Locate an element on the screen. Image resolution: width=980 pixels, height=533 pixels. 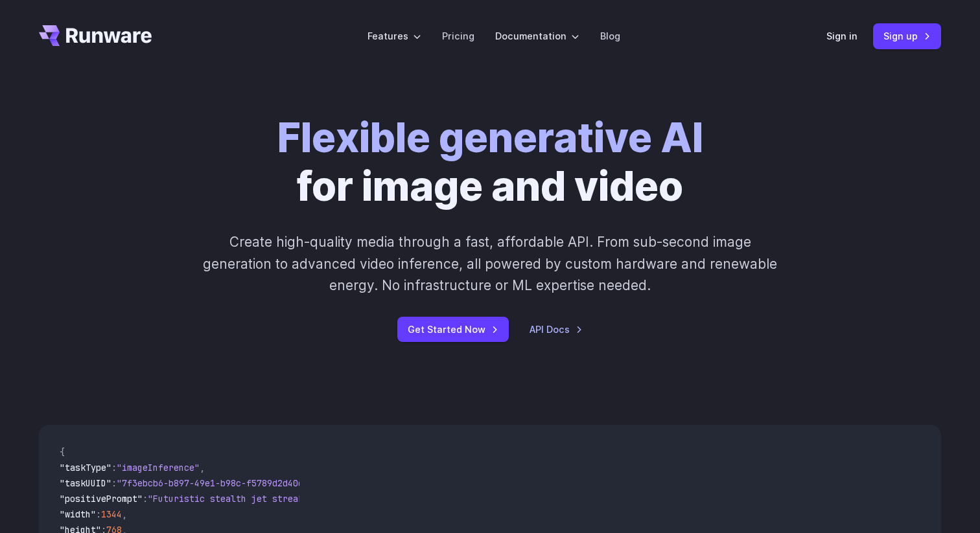
span: "Futuristic stealth jet streaking through a neon-lit cityscape with glowing purple exhaust" is located at coordinates (383, 498).